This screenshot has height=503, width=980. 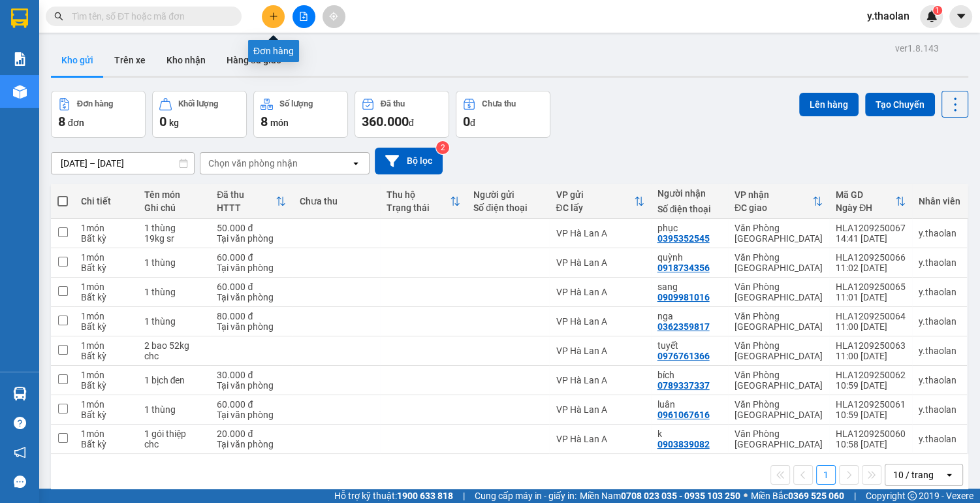 I want to click on div: 0362359817, so click(x=684, y=326).